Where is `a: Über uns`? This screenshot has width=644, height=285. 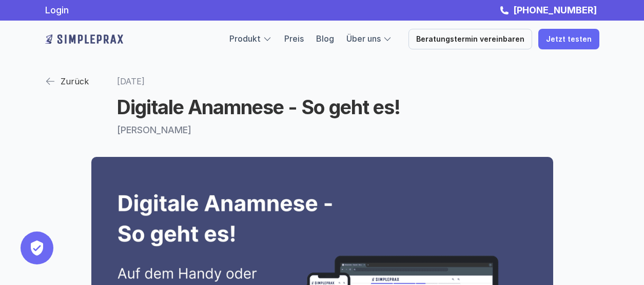 a: Über uns is located at coordinates (363, 39).